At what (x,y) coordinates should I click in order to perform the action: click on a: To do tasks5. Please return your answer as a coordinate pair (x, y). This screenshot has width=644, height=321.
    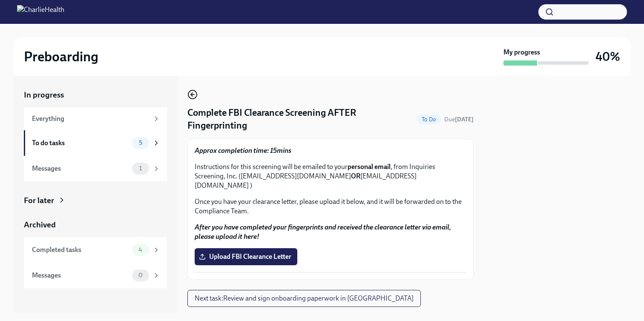
    Looking at the image, I should click on (95, 143).